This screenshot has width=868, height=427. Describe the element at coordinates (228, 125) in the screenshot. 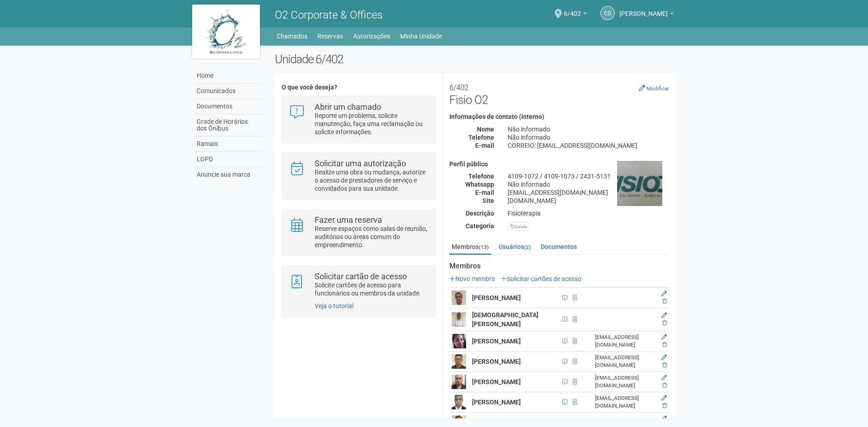

I see `a: Grade de Horários dos Ônibus` at that location.